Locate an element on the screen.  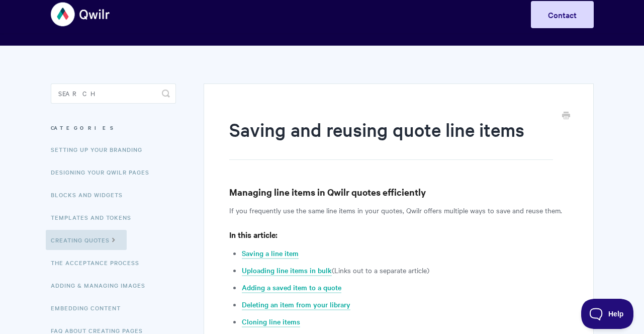
a: Deleting an item from your library is located at coordinates (296, 305).